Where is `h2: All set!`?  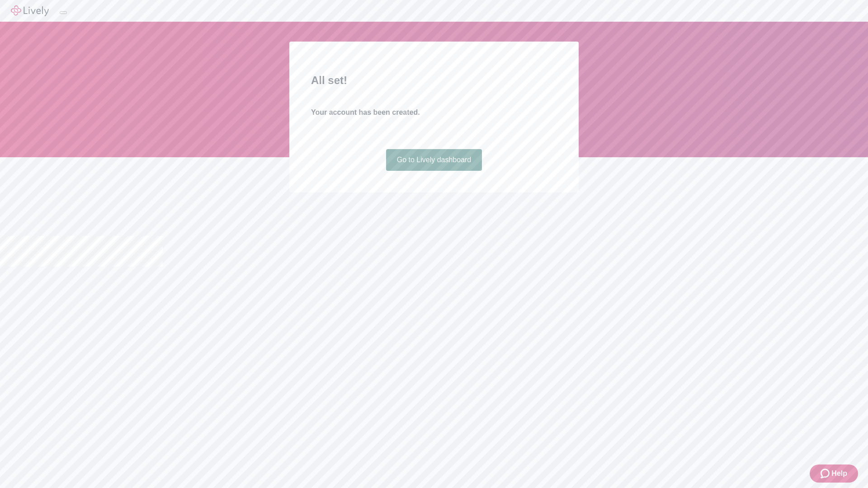 h2: All set! is located at coordinates (434, 80).